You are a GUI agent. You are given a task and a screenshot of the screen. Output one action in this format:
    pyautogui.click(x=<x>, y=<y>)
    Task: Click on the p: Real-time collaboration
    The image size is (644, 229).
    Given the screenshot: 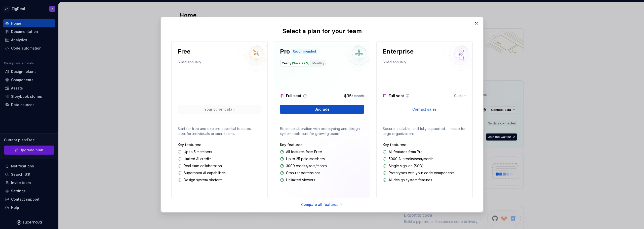 What is the action you would take?
    pyautogui.click(x=202, y=166)
    